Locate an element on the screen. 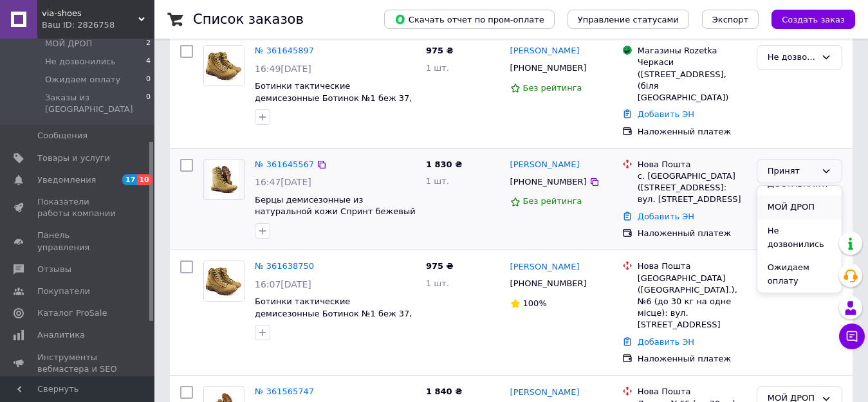 Image resolution: width=868 pixels, height=402 pixels. span: Ожидаем оплату is located at coordinates (82, 79).